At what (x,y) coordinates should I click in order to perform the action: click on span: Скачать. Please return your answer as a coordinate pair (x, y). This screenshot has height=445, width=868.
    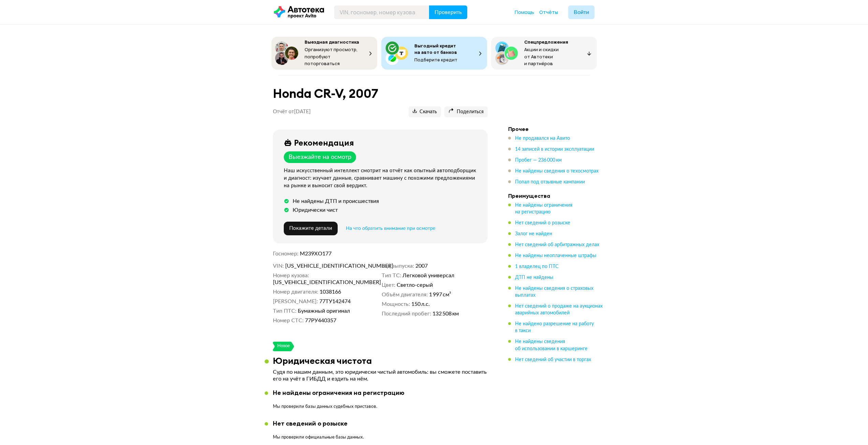
    Looking at the image, I should click on (424, 112).